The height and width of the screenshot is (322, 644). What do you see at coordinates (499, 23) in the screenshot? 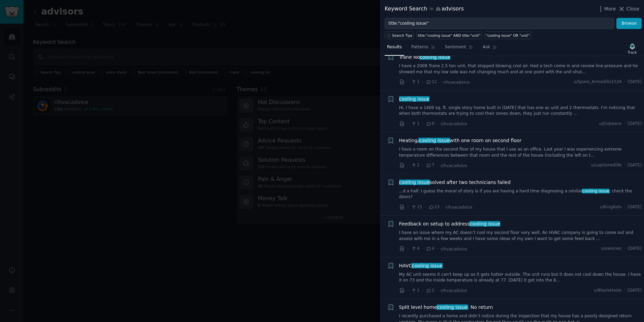
I see `input: Try a keyword related to your business` at bounding box center [499, 23].